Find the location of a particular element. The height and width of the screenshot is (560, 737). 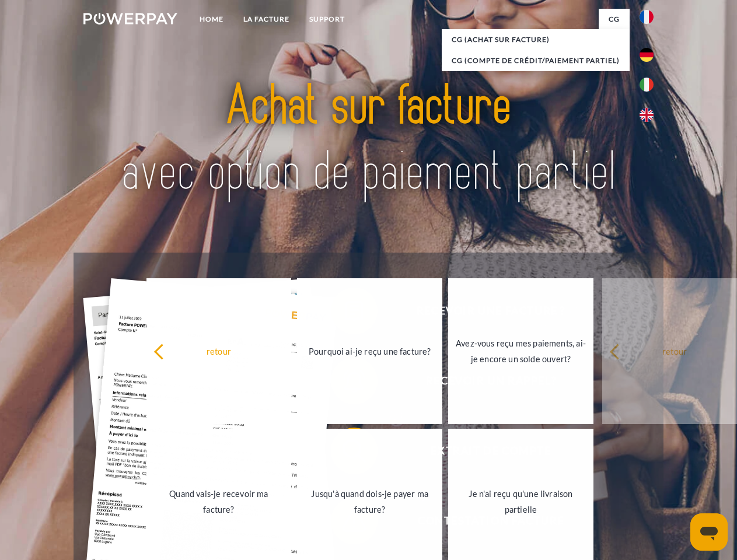

img: de is located at coordinates (646, 55).